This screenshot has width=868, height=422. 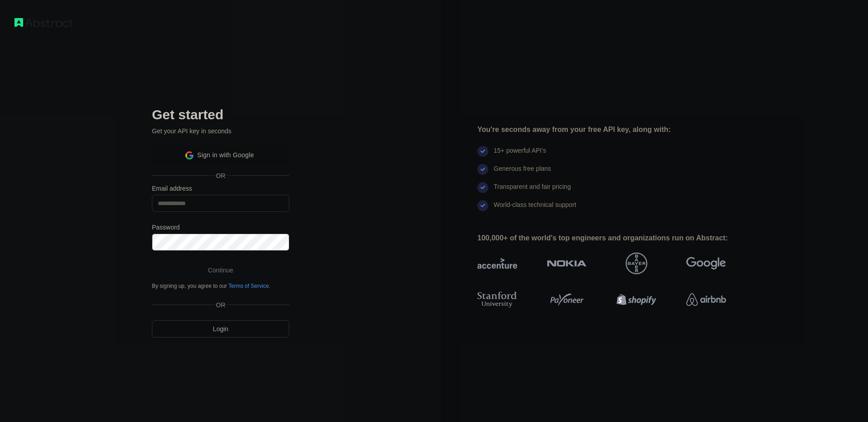 I want to click on img: payoneer, so click(x=567, y=300).